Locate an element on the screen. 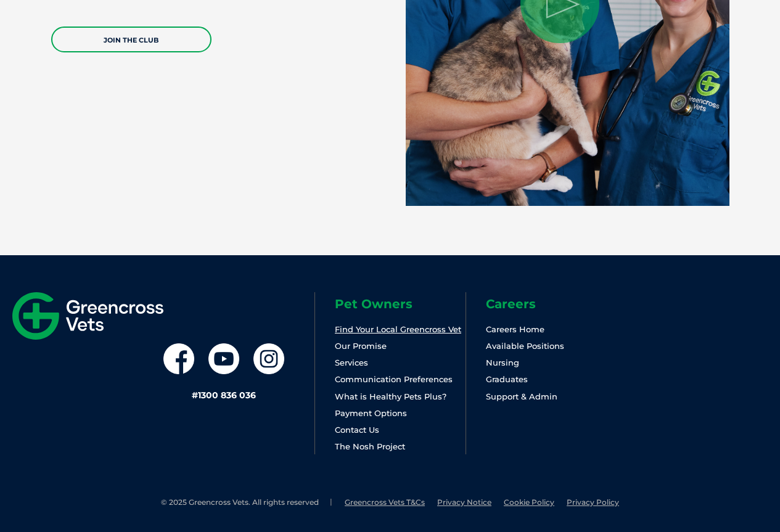  a: Payment Options is located at coordinates (370, 414).